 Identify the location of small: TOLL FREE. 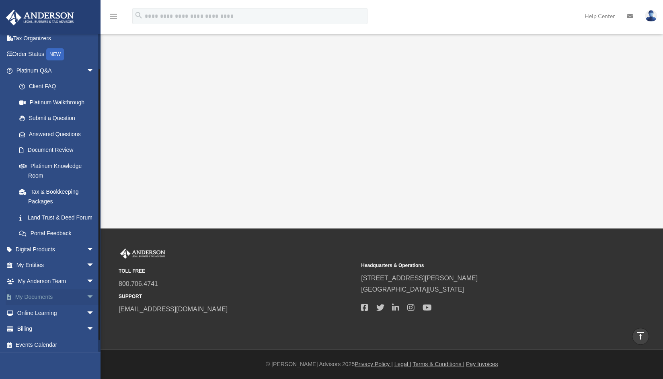
(237, 271).